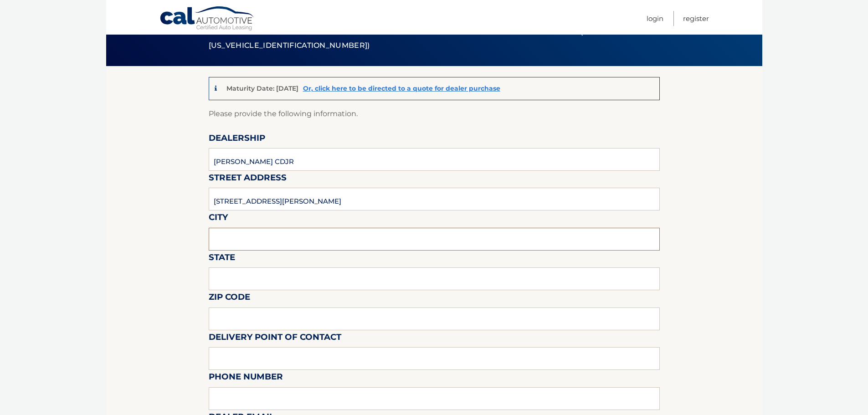 This screenshot has height=415, width=868. Describe the element at coordinates (696, 18) in the screenshot. I see `a: Register` at that location.